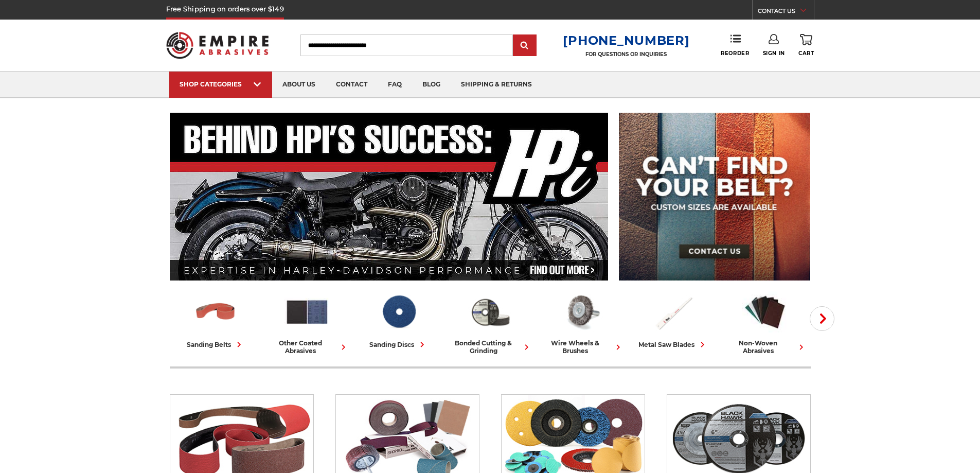  I want to click on img: Metal Saw Blades, so click(674, 311).